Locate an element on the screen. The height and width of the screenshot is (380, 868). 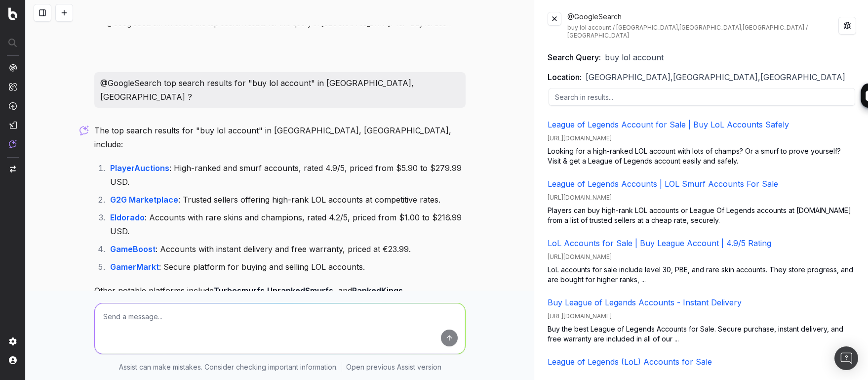
p: Looking for a high-ranked LOL account with lots of champs? Or a smurf to prove yourself? Visit & ... is located at coordinates (702, 156).